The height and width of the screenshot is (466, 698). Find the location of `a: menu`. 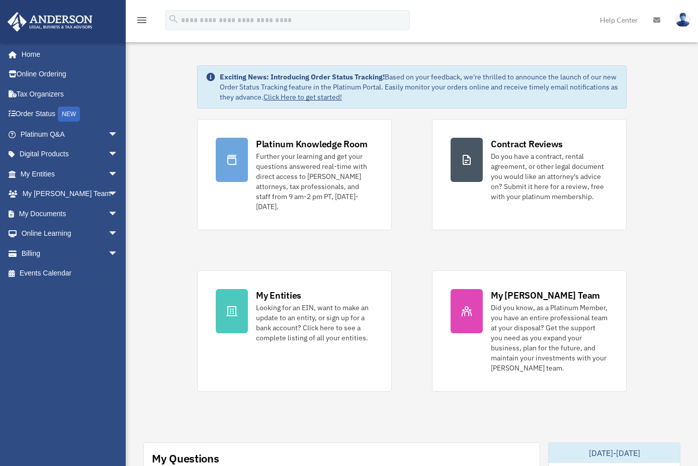

a: menu is located at coordinates (142, 22).